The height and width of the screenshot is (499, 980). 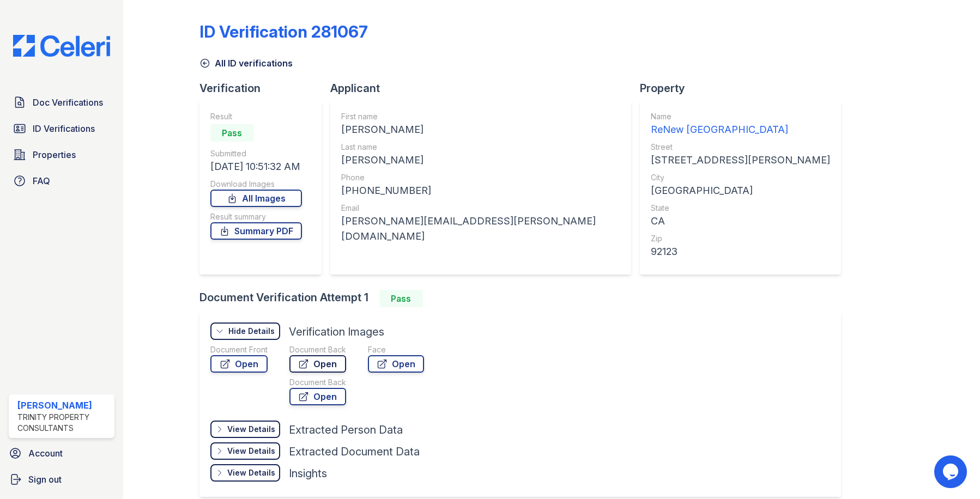 I want to click on div: Email, so click(x=481, y=208).